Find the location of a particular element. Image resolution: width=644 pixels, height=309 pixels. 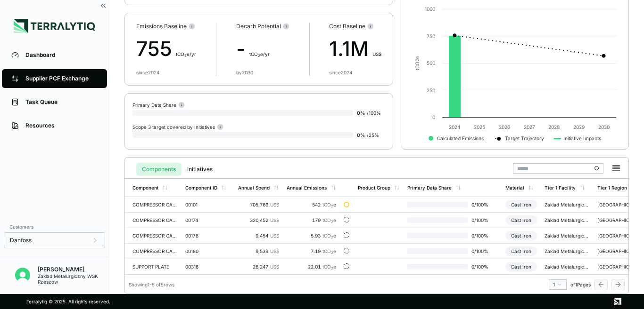

div: 00180 is located at coordinates (208, 252).